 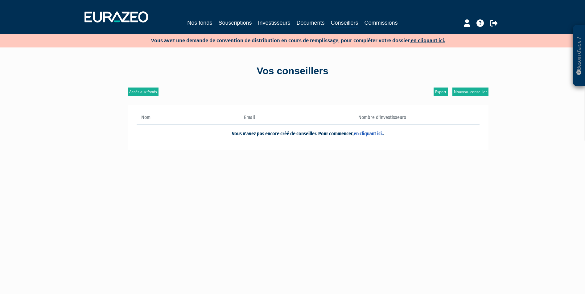 I want to click on a: Documents, so click(x=310, y=23).